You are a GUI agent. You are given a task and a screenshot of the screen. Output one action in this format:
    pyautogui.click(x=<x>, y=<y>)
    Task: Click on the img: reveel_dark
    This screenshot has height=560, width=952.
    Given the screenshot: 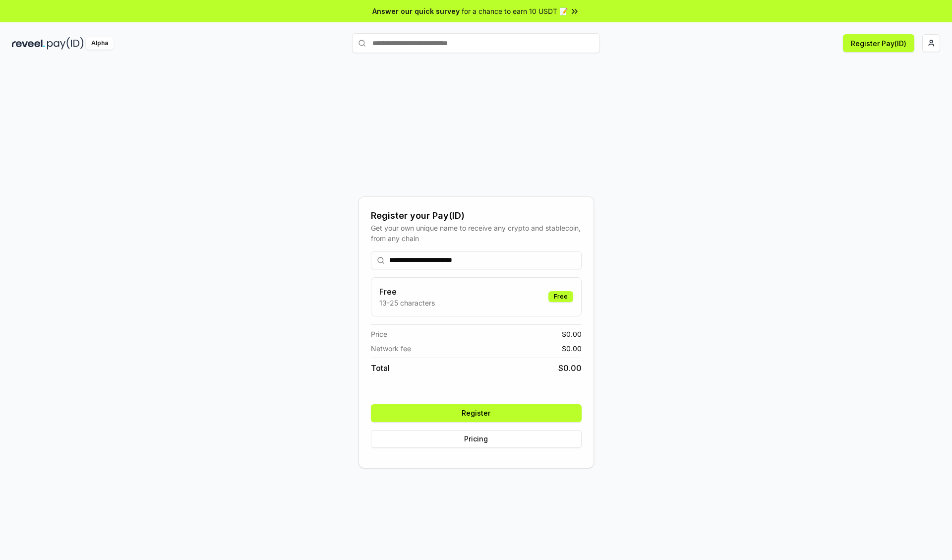 What is the action you would take?
    pyautogui.click(x=29, y=43)
    